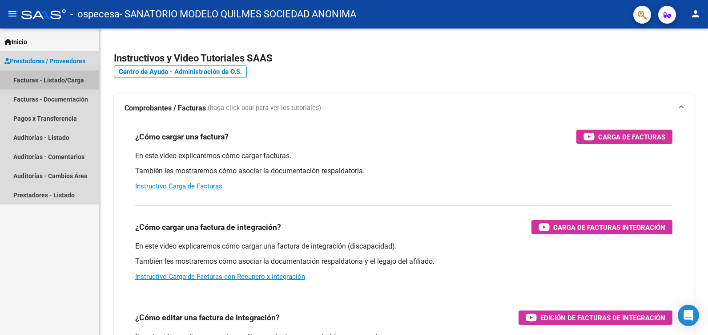 The height and width of the screenshot is (335, 708). I want to click on mat-icon: menu, so click(12, 14).